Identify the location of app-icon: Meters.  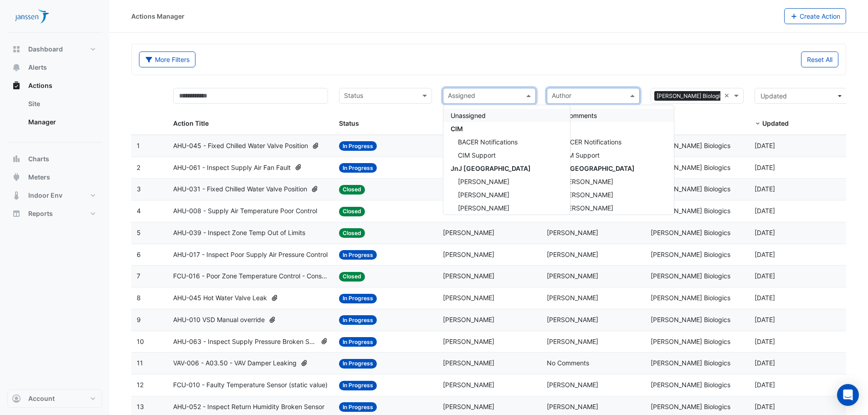
(17, 177).